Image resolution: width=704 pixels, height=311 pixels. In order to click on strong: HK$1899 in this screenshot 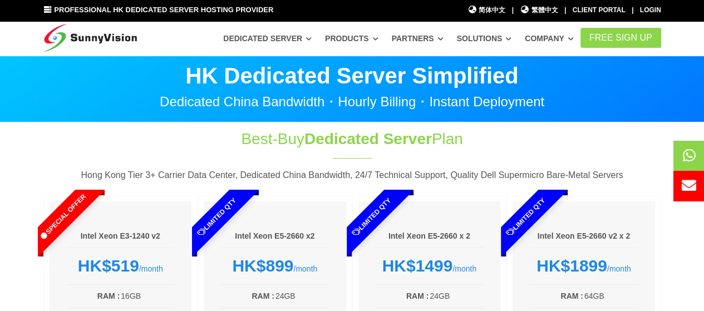, I will do `click(571, 265)`.